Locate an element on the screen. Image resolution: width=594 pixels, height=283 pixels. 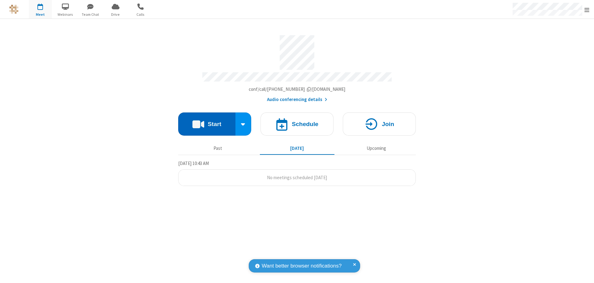
div: Start conference options is located at coordinates (243, 124).